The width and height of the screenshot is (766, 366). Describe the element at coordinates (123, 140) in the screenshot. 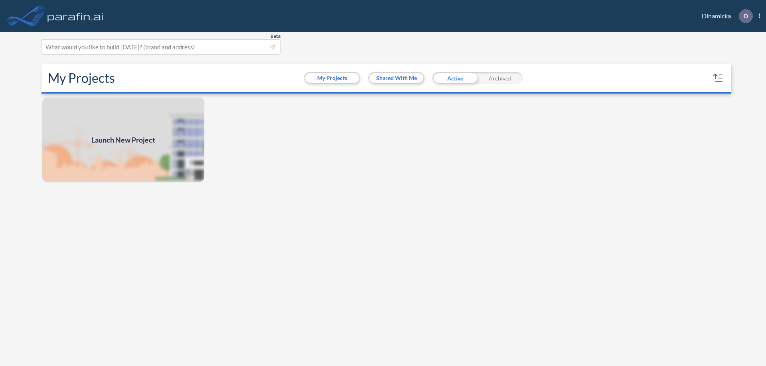

I see `img: add` at that location.